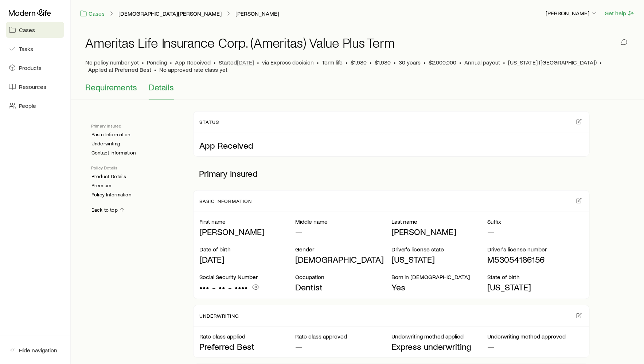 The height and width of the screenshot is (364, 644). Describe the element at coordinates (111, 87) in the screenshot. I see `span: Requirements` at that location.